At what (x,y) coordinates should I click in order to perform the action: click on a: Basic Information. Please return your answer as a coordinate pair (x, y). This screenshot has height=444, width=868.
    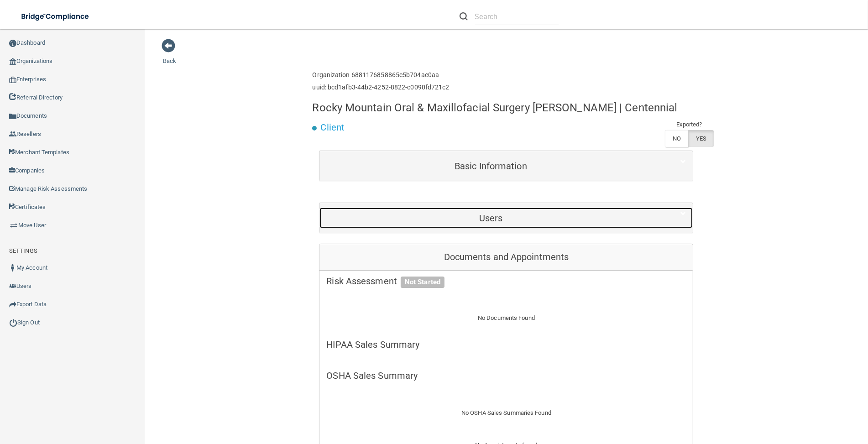
    Looking at the image, I should click on (506, 166).